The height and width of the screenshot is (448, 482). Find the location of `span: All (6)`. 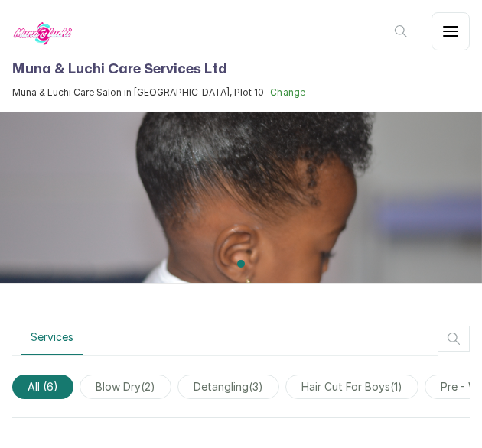

span: All (6) is located at coordinates (43, 387).